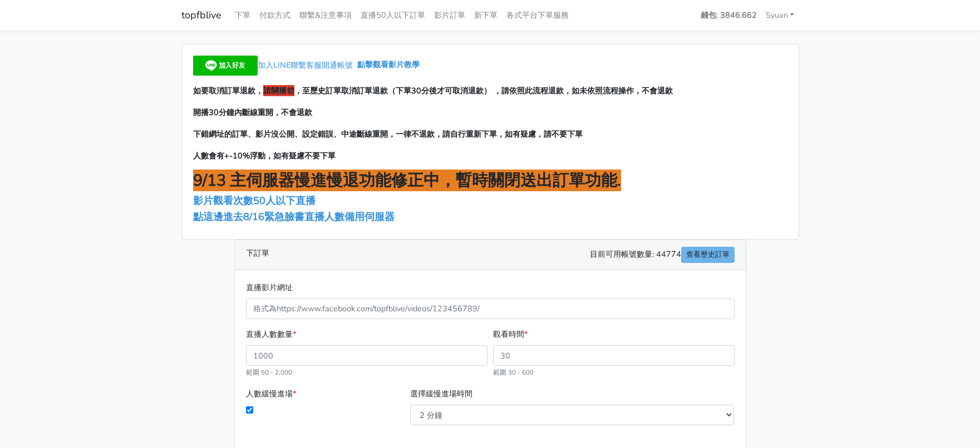 The width and height of the screenshot is (980, 448). What do you see at coordinates (275, 65) in the screenshot?
I see `a: 加入LINE聯繫客服開通帳號` at bounding box center [275, 65].